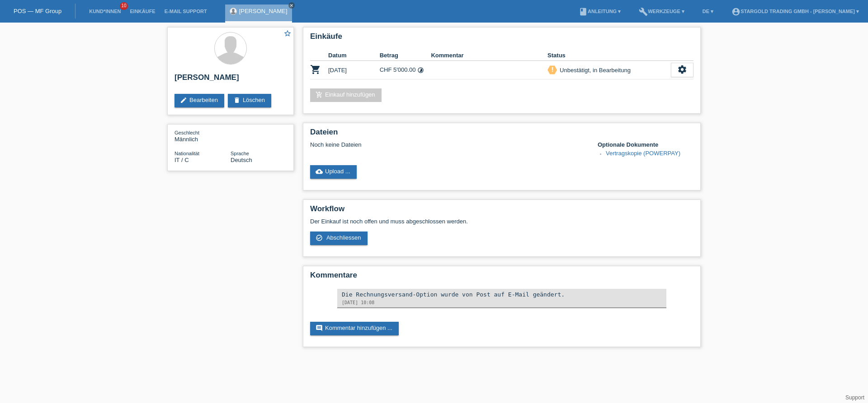  I want to click on i: check_circle_outline, so click(319, 238).